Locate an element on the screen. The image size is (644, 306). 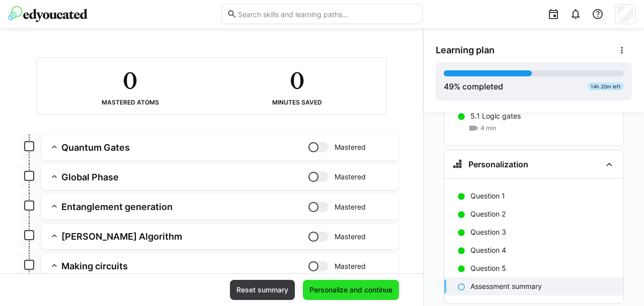
p: 5.1 Logic gates is located at coordinates (495, 116).